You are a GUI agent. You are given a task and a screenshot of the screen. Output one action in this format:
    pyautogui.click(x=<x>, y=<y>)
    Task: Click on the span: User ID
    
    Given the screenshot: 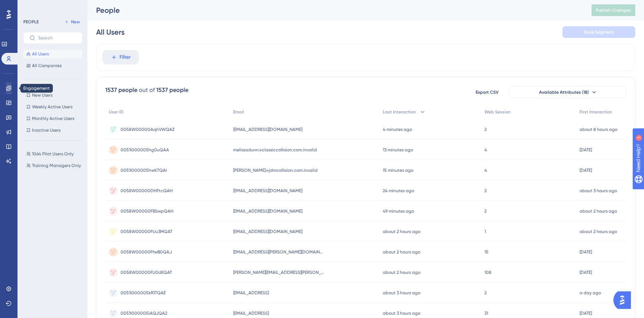 What is the action you would take?
    pyautogui.click(x=116, y=112)
    